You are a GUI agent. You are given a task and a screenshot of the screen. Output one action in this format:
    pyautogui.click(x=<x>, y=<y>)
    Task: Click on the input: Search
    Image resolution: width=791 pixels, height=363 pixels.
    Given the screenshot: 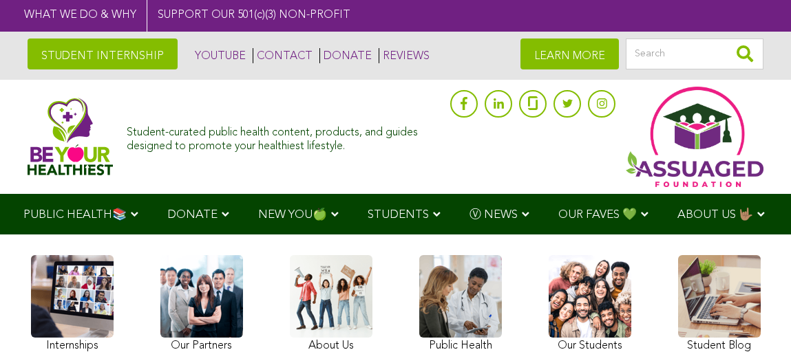 What is the action you would take?
    pyautogui.click(x=695, y=54)
    